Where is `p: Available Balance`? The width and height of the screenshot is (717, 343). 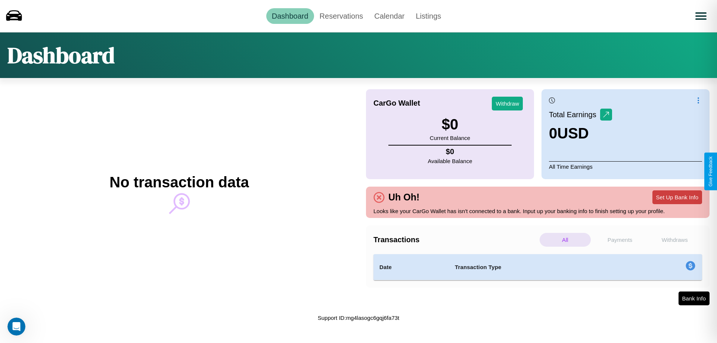
p: Available Balance is located at coordinates (450, 161).